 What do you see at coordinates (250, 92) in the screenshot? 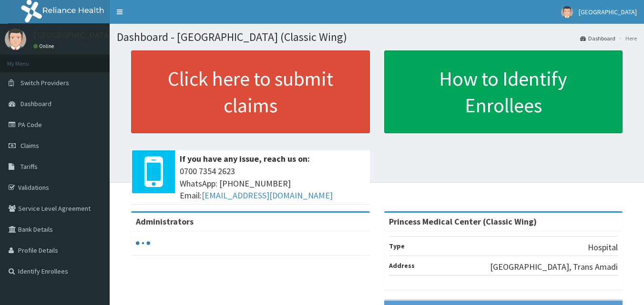
I see `a: Click here to submit claims` at bounding box center [250, 92].